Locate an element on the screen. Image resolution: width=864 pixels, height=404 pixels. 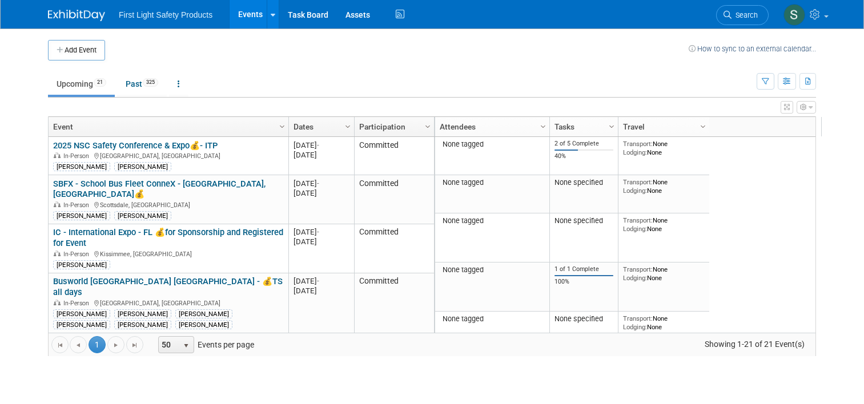
a: Attendees is located at coordinates (490, 127).